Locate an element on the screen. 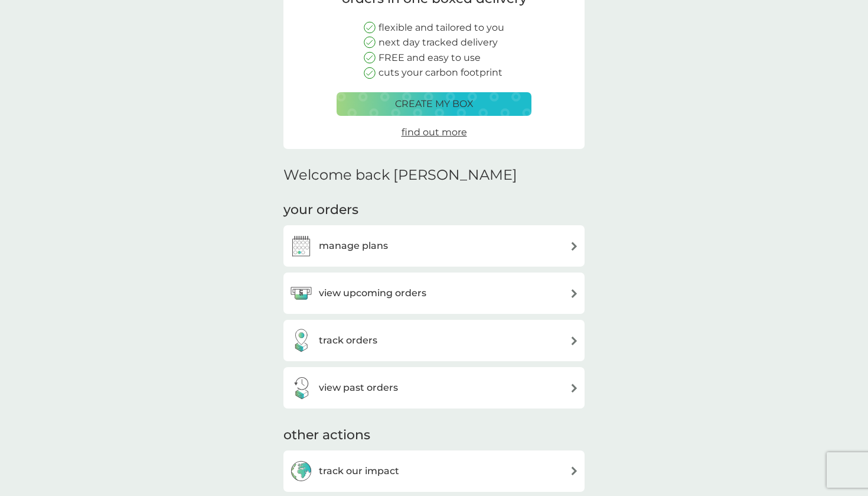 This screenshot has height=496, width=868. span: find out more is located at coordinates (434, 132).